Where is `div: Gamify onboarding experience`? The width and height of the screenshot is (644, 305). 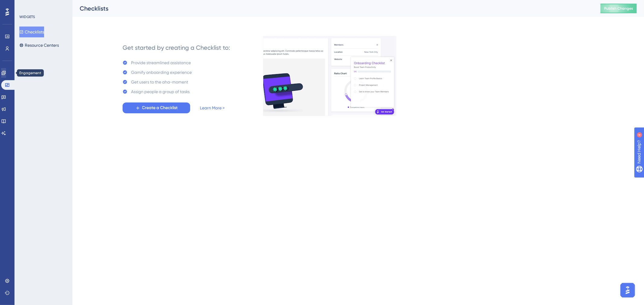 div: Gamify onboarding experience is located at coordinates (161, 73).